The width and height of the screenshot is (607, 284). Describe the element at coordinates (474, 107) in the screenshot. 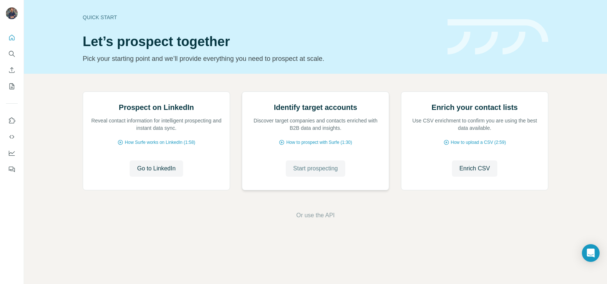

I see `h2: Enrich your contact lists` at that location.